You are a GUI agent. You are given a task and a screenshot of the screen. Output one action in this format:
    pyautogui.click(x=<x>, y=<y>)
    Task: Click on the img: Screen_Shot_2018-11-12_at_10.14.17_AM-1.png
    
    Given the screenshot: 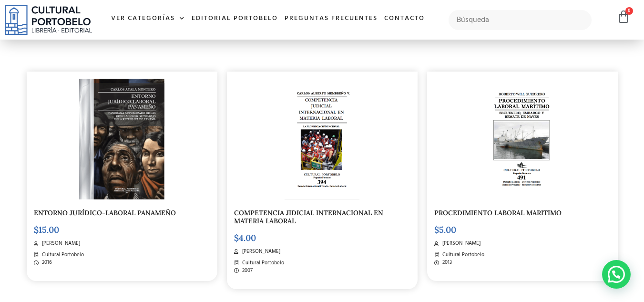 What is the action you would take?
    pyautogui.click(x=122, y=139)
    